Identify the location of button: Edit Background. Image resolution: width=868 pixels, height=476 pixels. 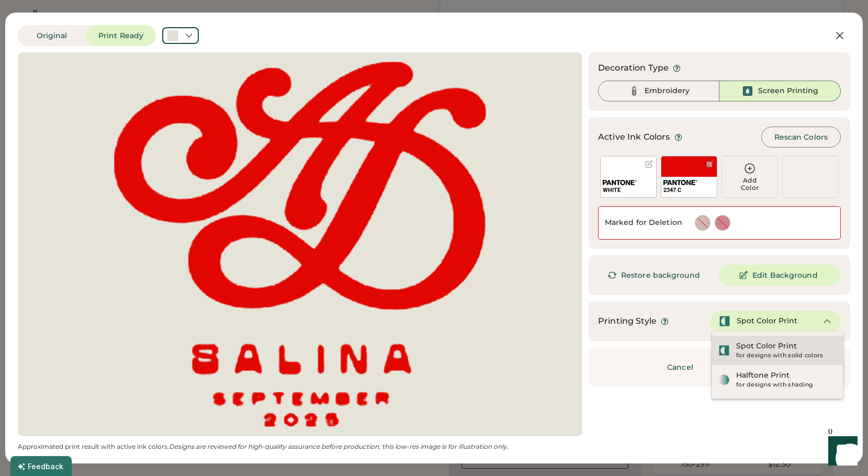
(780, 276).